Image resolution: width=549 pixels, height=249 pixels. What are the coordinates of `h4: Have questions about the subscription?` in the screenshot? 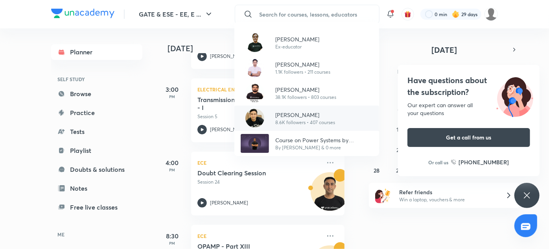 It's located at (469, 86).